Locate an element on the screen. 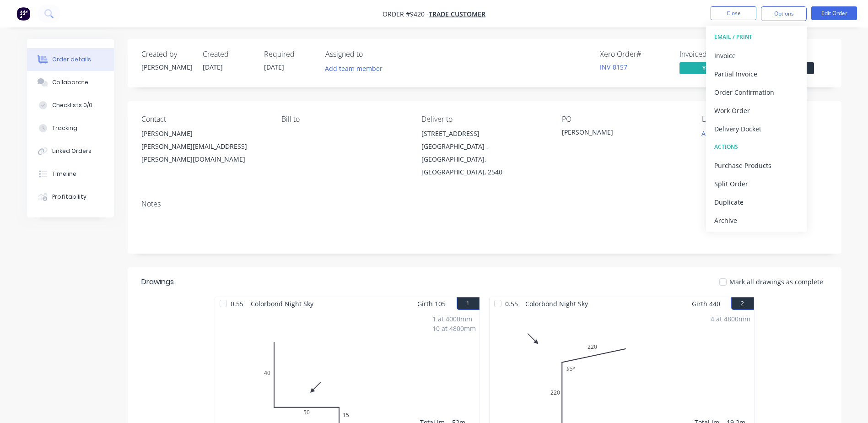  div: Partial Invoice is located at coordinates (757, 74).